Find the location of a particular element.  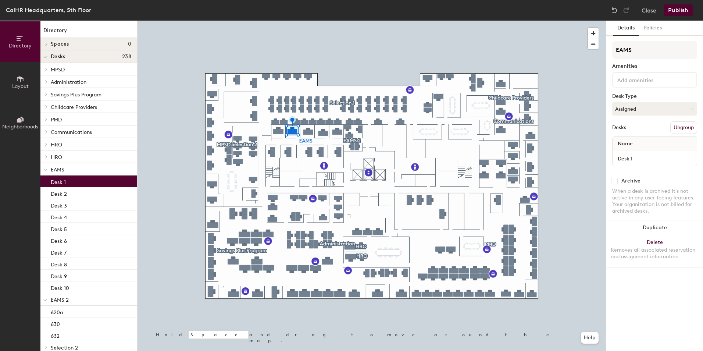

div: CalHR Headquarters, 5th Floor is located at coordinates (49, 10).